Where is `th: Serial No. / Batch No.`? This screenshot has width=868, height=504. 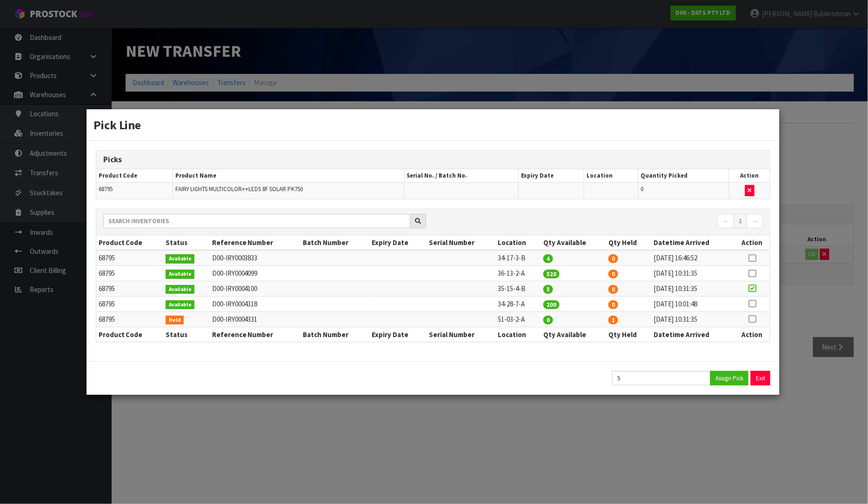 th: Serial No. / Batch No. is located at coordinates (461, 176).